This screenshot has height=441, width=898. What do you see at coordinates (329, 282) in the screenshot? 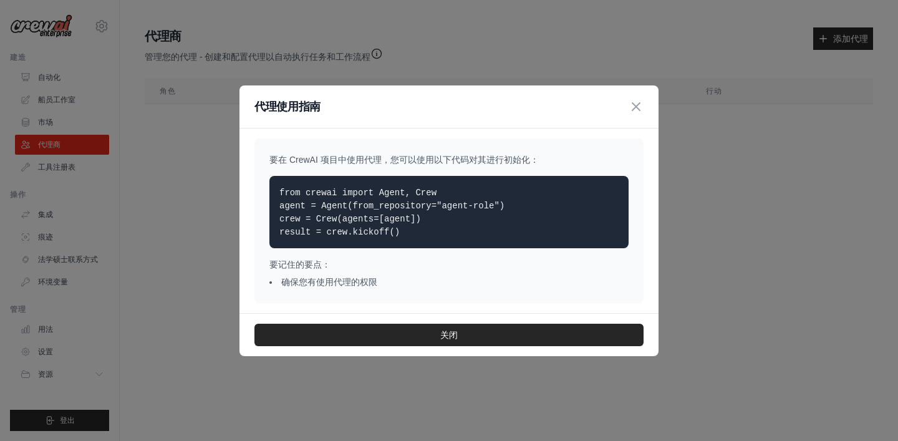
I see `font: 确保您有使用代理的权限` at bounding box center [329, 282].